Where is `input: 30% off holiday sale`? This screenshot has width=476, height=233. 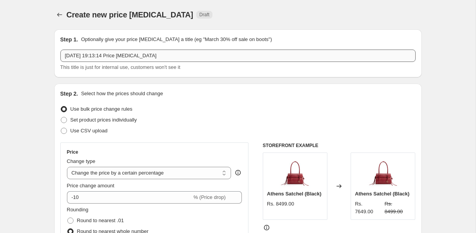
input: 30% off holiday sale is located at coordinates (238, 56).